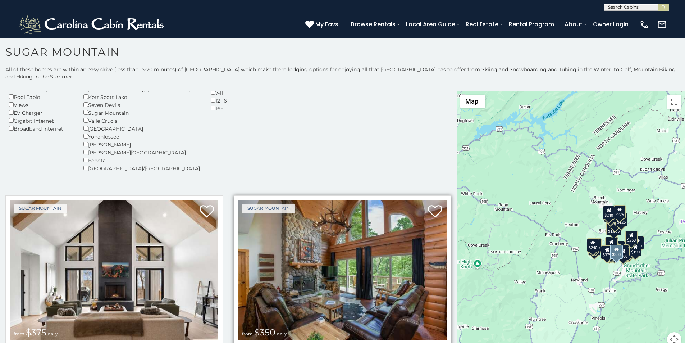  What do you see at coordinates (219, 108) in the screenshot?
I see `div: 16+` at bounding box center [219, 108].